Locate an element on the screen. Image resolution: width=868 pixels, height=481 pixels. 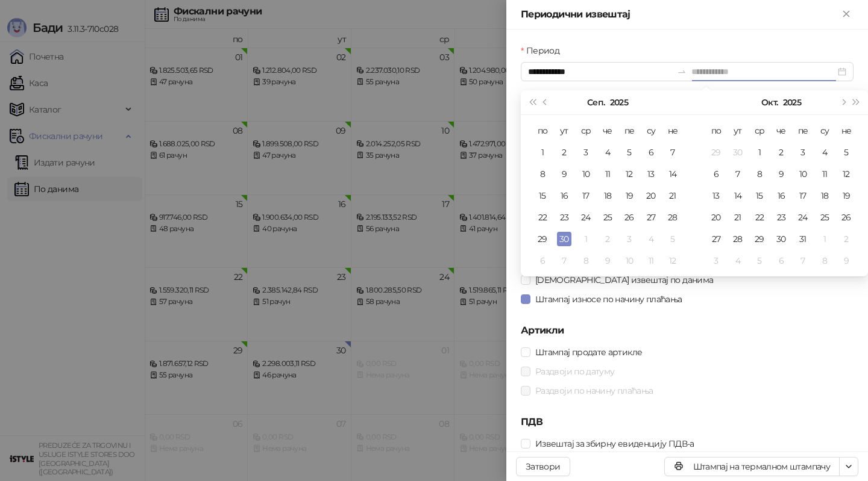
td: 2025-09-14 is located at coordinates (672, 174).